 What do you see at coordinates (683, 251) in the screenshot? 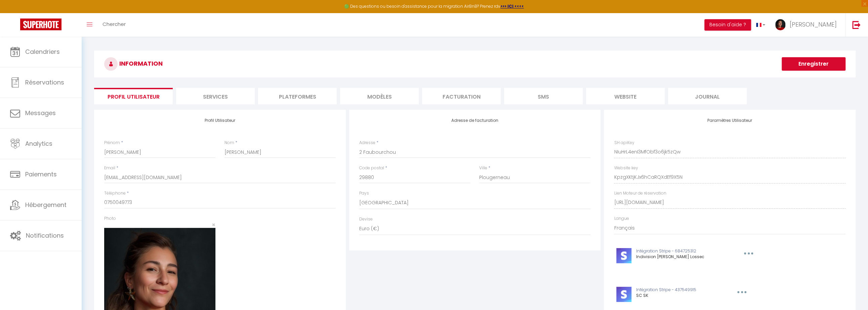
I see `p: Intégration Stripe - 684725312` at bounding box center [683, 251].